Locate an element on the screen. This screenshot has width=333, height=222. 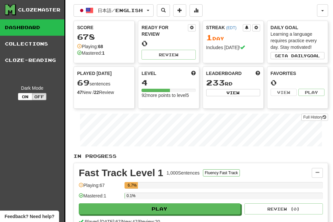
div: 6.7% is located at coordinates (132, 185).